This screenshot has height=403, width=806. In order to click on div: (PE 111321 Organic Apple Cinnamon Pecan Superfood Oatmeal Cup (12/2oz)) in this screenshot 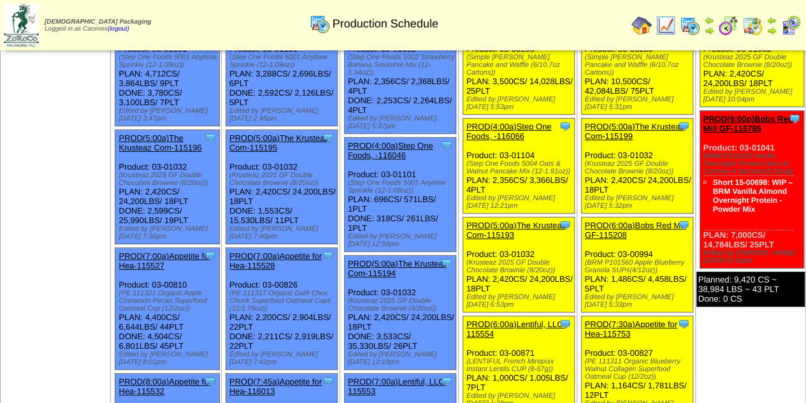, I will do `click(169, 301)`.